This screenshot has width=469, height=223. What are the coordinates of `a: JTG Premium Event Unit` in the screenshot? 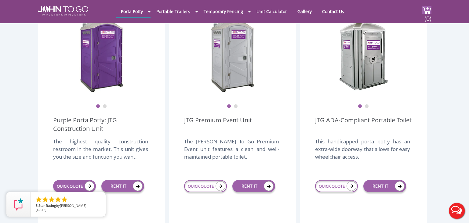 It's located at (218, 125).